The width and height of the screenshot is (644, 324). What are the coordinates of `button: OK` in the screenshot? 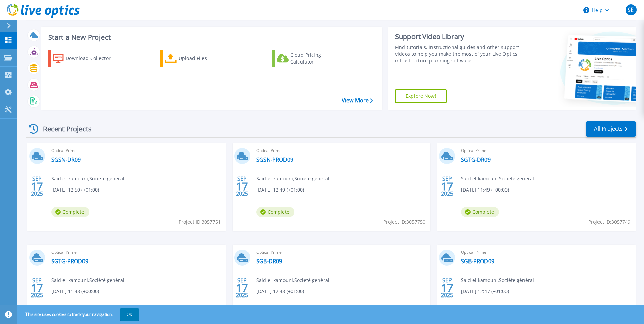 It's located at (129, 314).